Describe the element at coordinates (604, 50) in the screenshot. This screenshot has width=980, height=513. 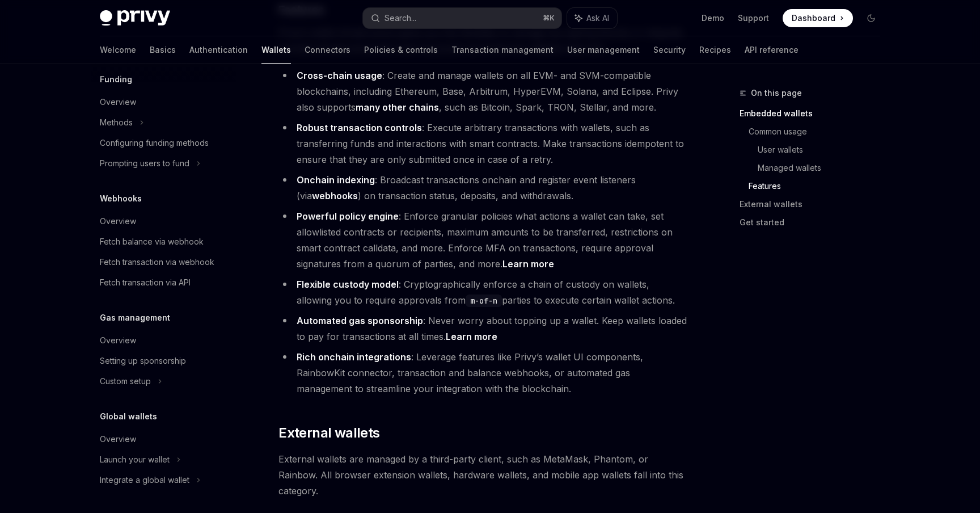
I see `a: User management` at that location.